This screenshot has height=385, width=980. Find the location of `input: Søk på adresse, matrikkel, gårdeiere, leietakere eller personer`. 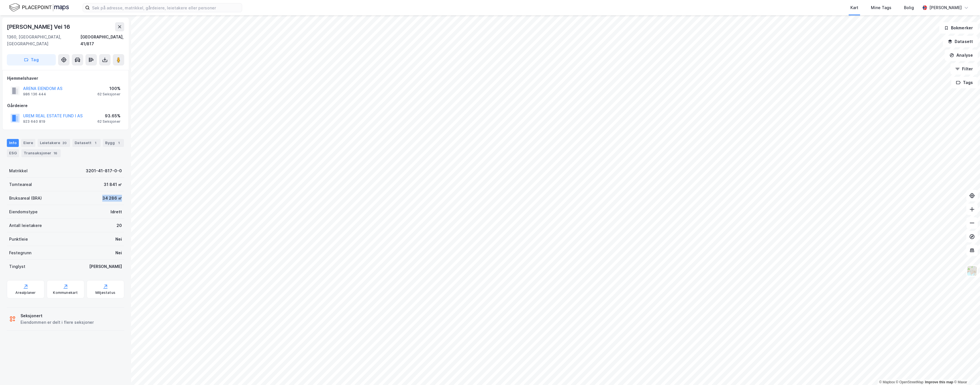

input: Søk på adresse, matrikkel, gårdeiere, leietakere eller personer is located at coordinates (166, 8).